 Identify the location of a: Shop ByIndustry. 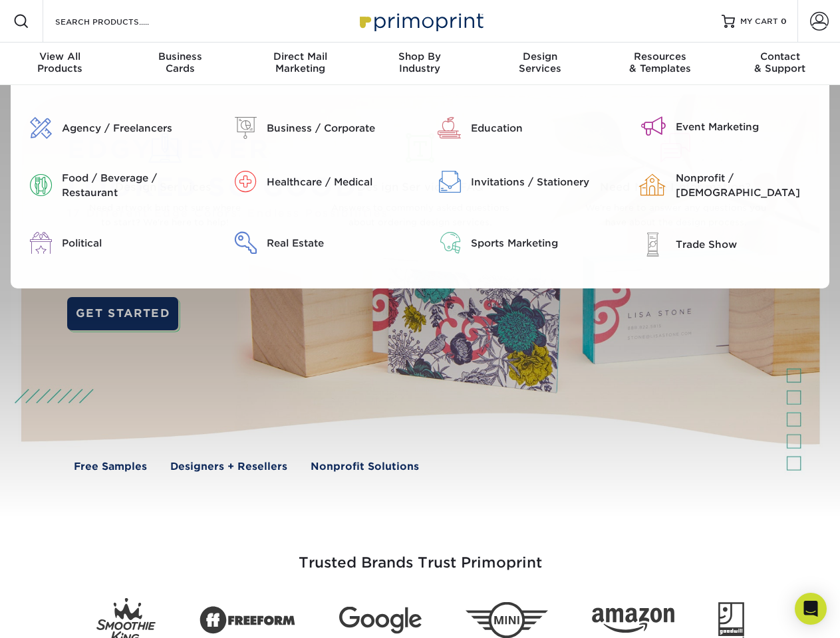
(420, 64).